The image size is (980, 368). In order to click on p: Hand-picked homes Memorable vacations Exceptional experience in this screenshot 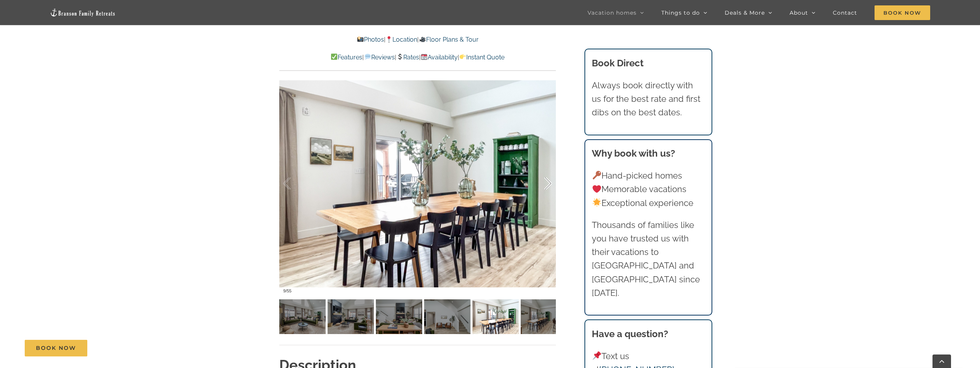, I will do `click(648, 190)`.